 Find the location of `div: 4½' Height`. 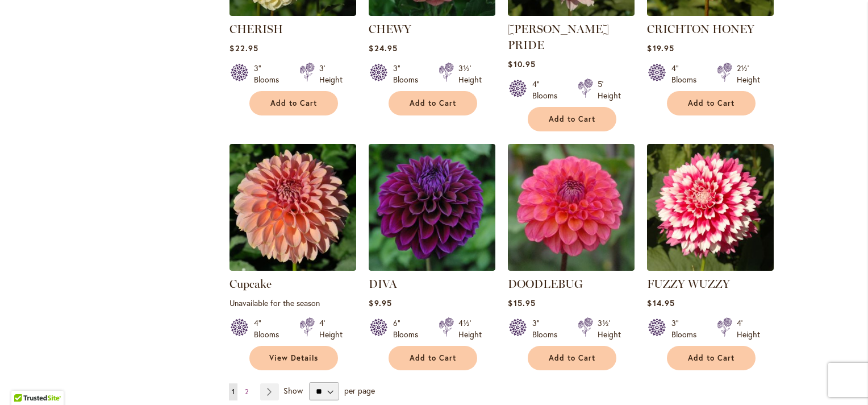

div: 4½' Height is located at coordinates (470, 329).